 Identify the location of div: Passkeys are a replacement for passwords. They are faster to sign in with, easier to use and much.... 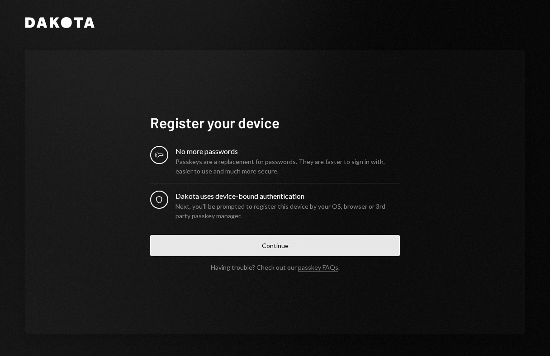
(287, 166).